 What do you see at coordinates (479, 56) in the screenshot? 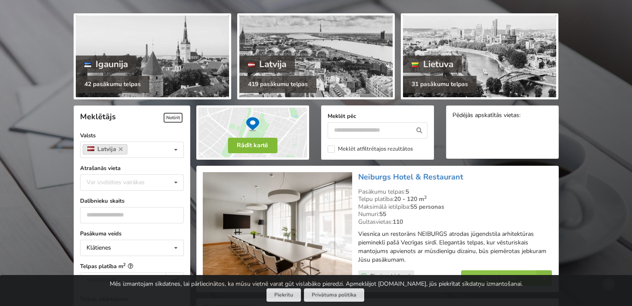
I see `a: Lietuva 31 pasākumu telpas` at bounding box center [479, 56].